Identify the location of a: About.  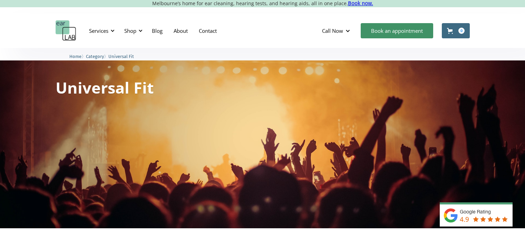
(181, 31).